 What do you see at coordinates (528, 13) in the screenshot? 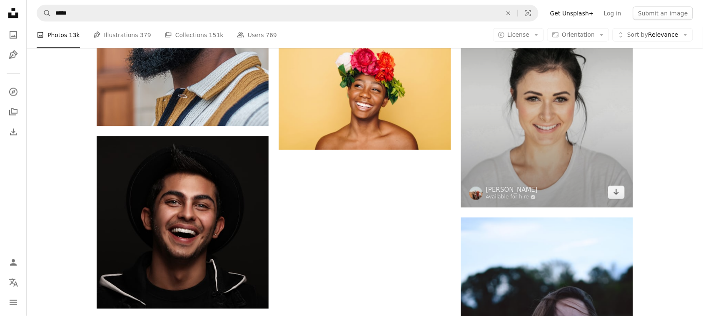
I see `button: Visual search` at bounding box center [528, 13].